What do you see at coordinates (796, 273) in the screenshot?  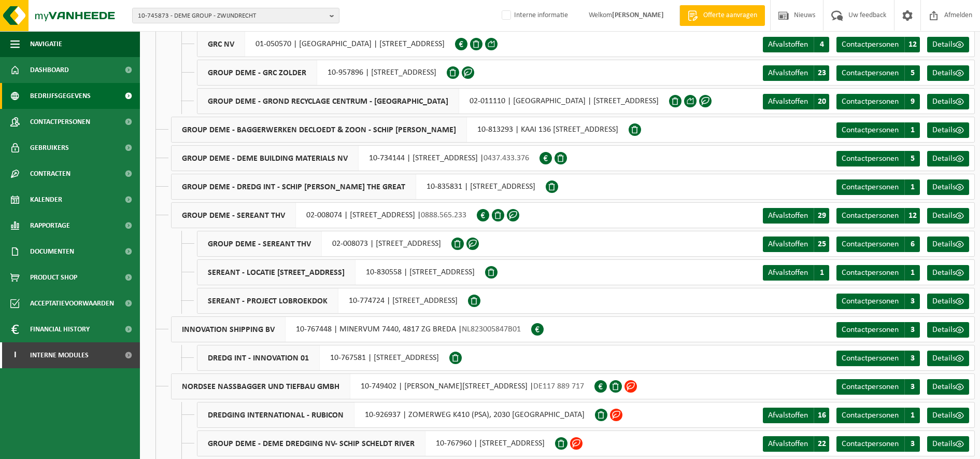 I see `a: Afvalstoffen 1` at bounding box center [796, 273].